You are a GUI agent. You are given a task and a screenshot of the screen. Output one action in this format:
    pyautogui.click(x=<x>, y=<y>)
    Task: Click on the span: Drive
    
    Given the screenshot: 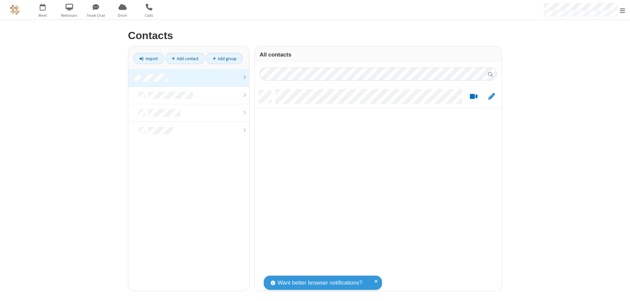 What is the action you would take?
    pyautogui.click(x=122, y=15)
    